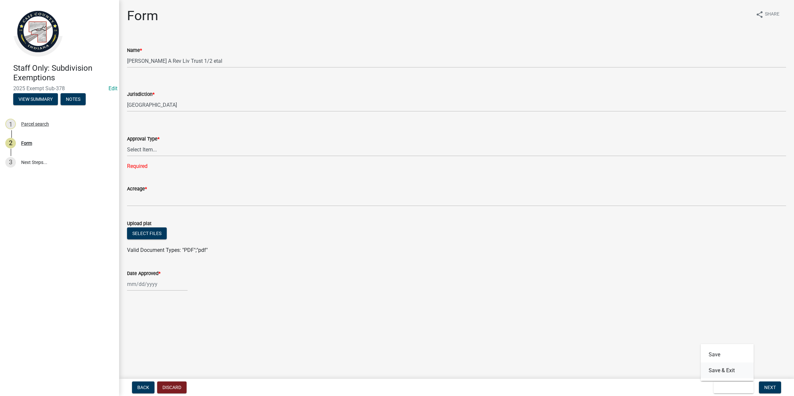  What do you see at coordinates (11, 124) in the screenshot?
I see `div: 1` at bounding box center [11, 124].